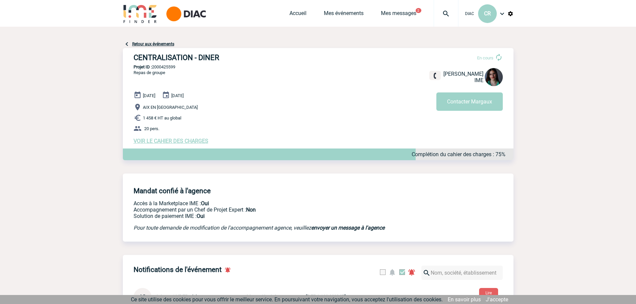 The width and height of the screenshot is (636, 304). What do you see at coordinates (318, 67) in the screenshot?
I see `p: 2000425599` at bounding box center [318, 67].